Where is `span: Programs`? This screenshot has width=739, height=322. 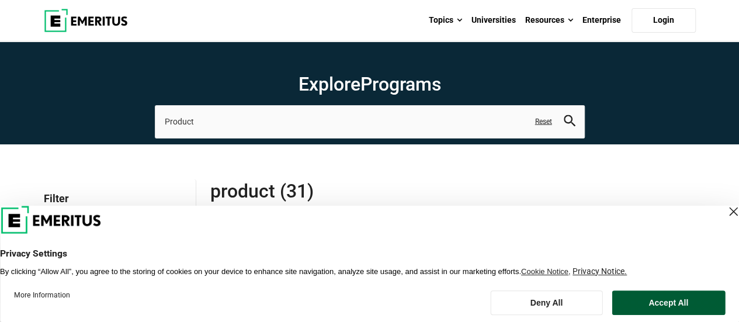 span: Programs is located at coordinates (401, 84).